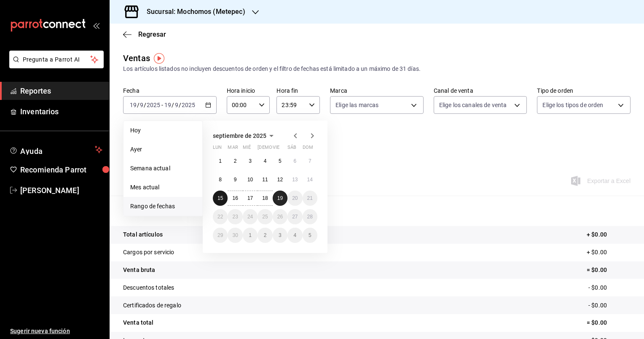 The width and height of the screenshot is (644, 339). I want to click on button: 20 de septiembre de 2025, so click(295, 198).